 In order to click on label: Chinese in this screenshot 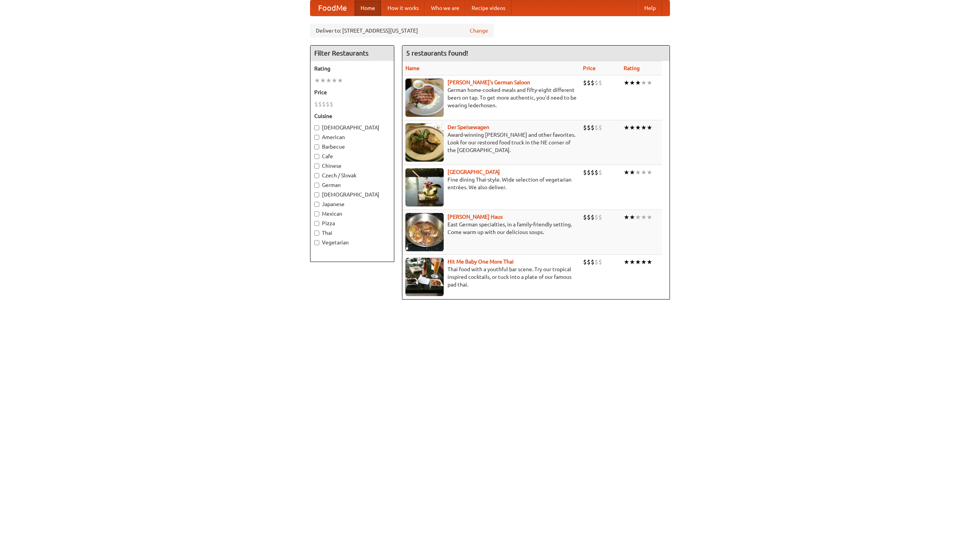, I will do `click(352, 166)`.